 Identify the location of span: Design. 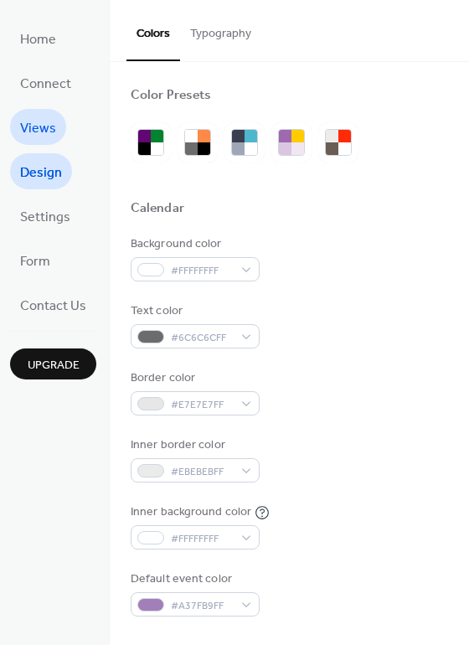
(41, 173).